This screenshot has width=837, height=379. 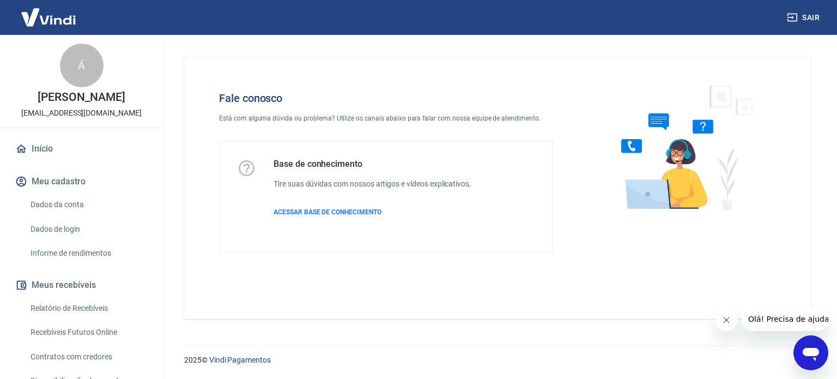 What do you see at coordinates (48, 17) in the screenshot?
I see `img: Vindi` at bounding box center [48, 17].